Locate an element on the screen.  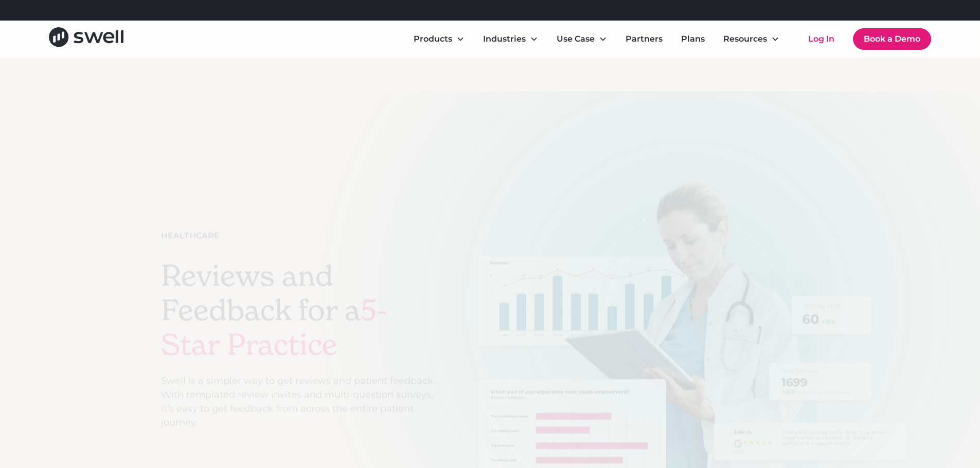
div: Healthcare is located at coordinates (190, 236).